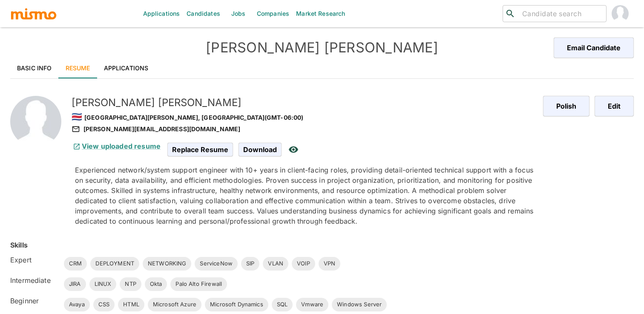 The height and width of the screenshot is (314, 644). I want to click on p: Experienced network/system support engineer with 10+ years in client-facing roles, providing deta..., so click(305, 196).